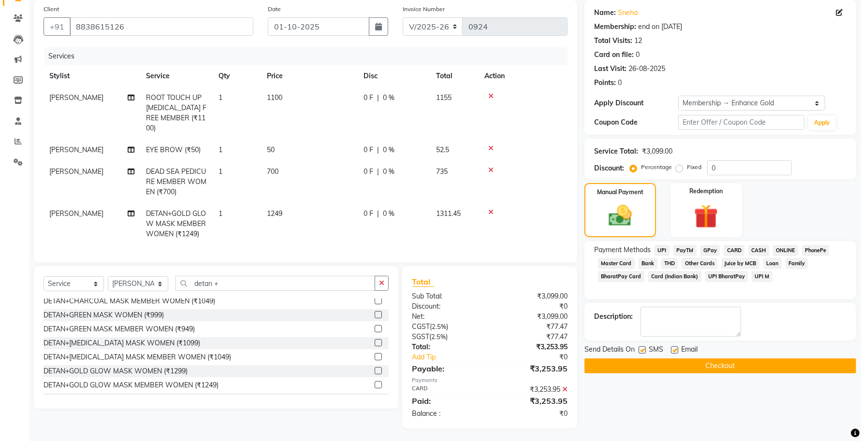 Image resolution: width=861 pixels, height=441 pixels. I want to click on span: Total, so click(423, 282).